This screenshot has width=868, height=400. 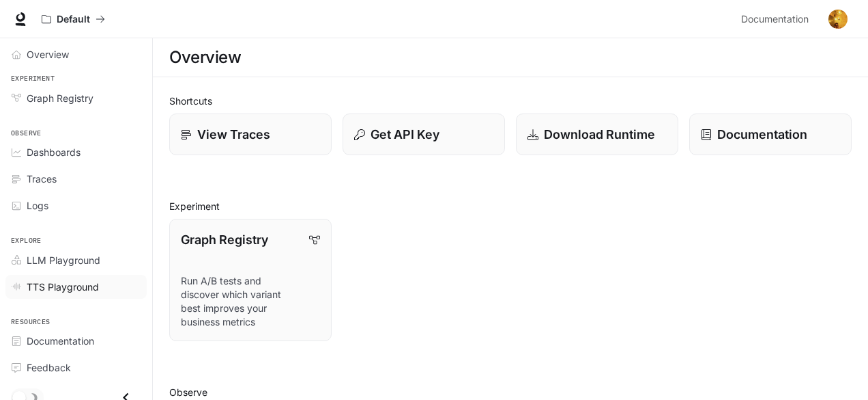 What do you see at coordinates (76, 98) in the screenshot?
I see `a: Graph Registry` at bounding box center [76, 98].